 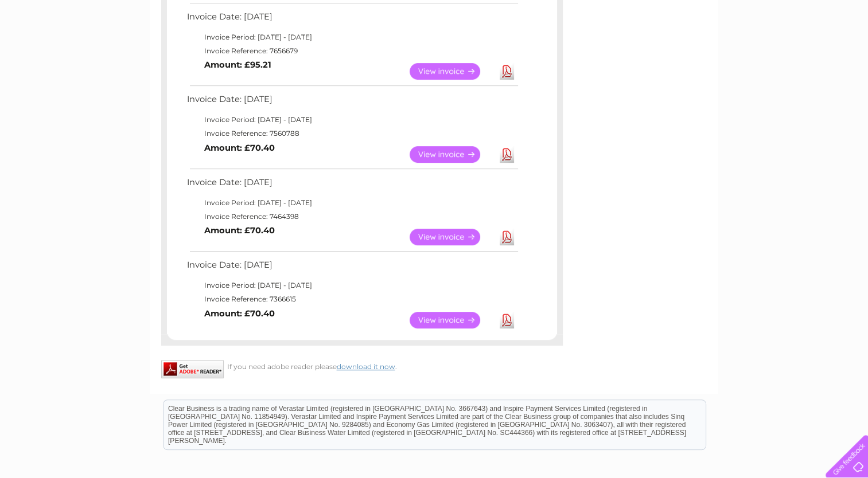 I want to click on a: download it now, so click(x=366, y=366).